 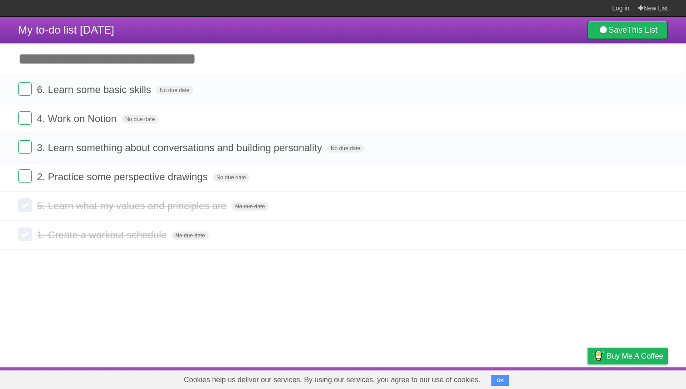 I want to click on span: Buy me a coffee, so click(x=635, y=356).